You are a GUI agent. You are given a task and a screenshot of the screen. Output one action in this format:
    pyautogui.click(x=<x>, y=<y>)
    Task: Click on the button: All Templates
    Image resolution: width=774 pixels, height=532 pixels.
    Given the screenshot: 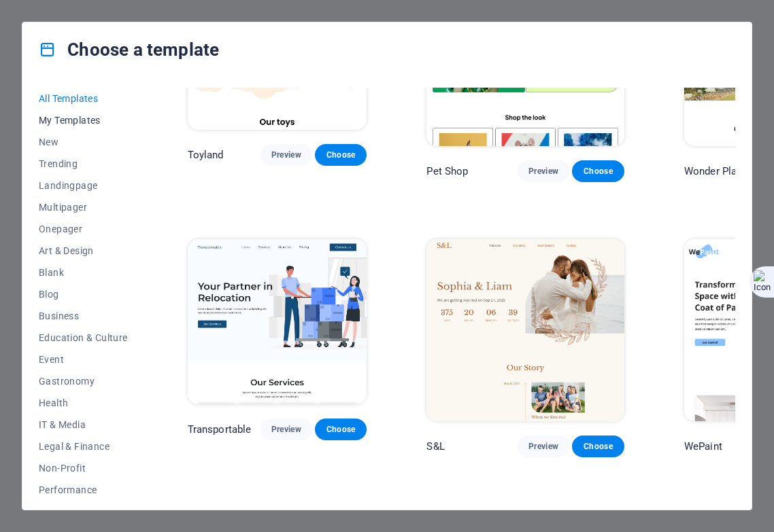 What is the action you would take?
    pyautogui.click(x=83, y=98)
    